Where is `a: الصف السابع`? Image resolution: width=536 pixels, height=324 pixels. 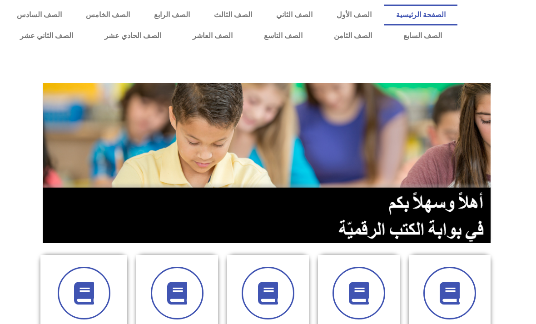 a: الصف السابع is located at coordinates (422, 36).